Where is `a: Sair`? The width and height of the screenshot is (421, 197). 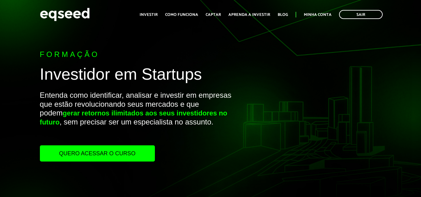
a: Sair is located at coordinates (361, 14).